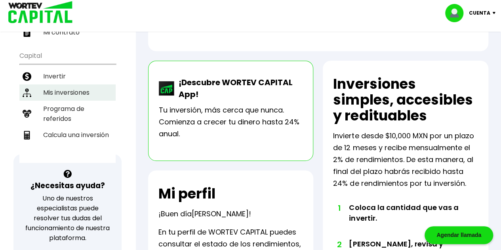 The width and height of the screenshot is (501, 250). What do you see at coordinates (205, 214) in the screenshot?
I see `p: ¡Buen día !` at bounding box center [205, 214].